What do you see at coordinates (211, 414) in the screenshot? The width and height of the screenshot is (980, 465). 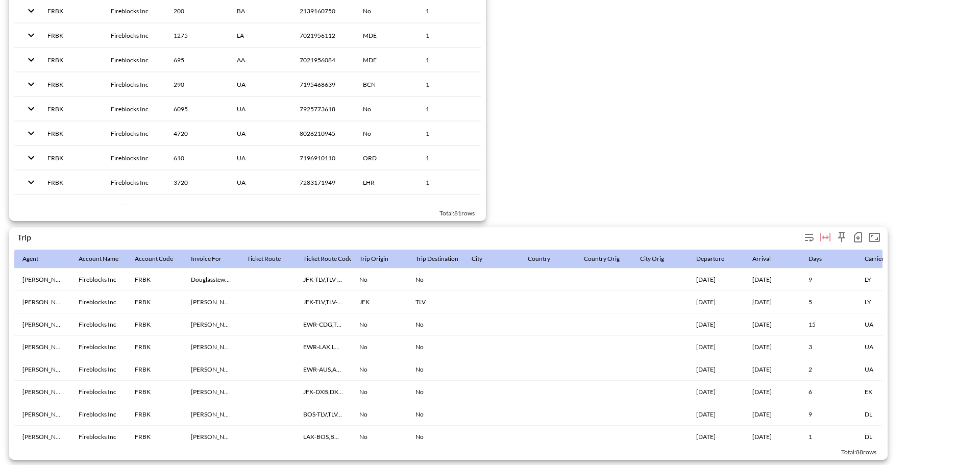 I see `th: Yuan Wang` at bounding box center [211, 414].